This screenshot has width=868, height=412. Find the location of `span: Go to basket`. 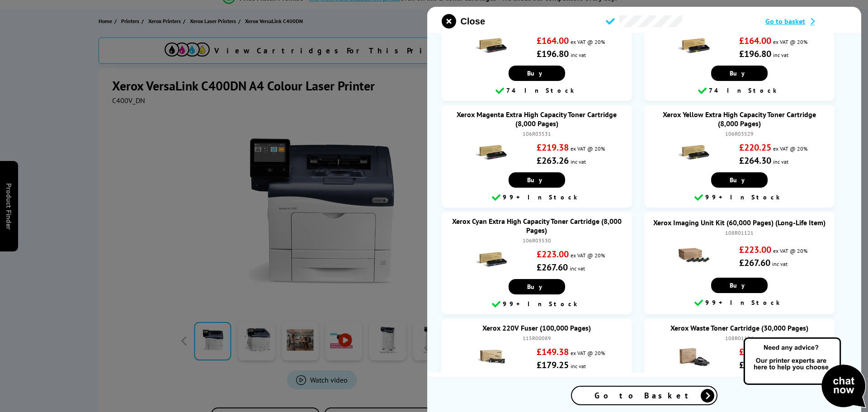

span: Go to basket is located at coordinates (786, 21).